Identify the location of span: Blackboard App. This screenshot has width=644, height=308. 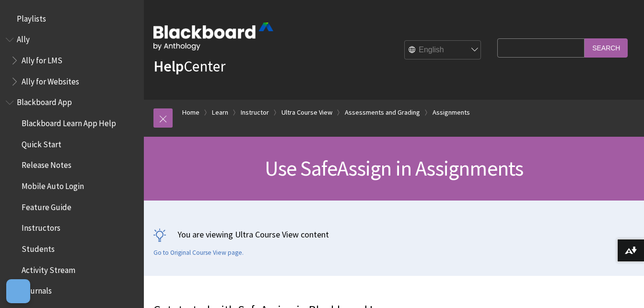
(45, 101).